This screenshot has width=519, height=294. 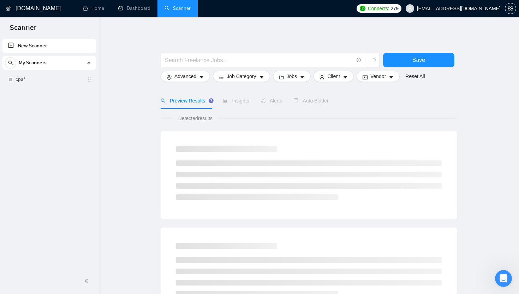 What do you see at coordinates (419, 60) in the screenshot?
I see `button: Save` at bounding box center [419, 60].